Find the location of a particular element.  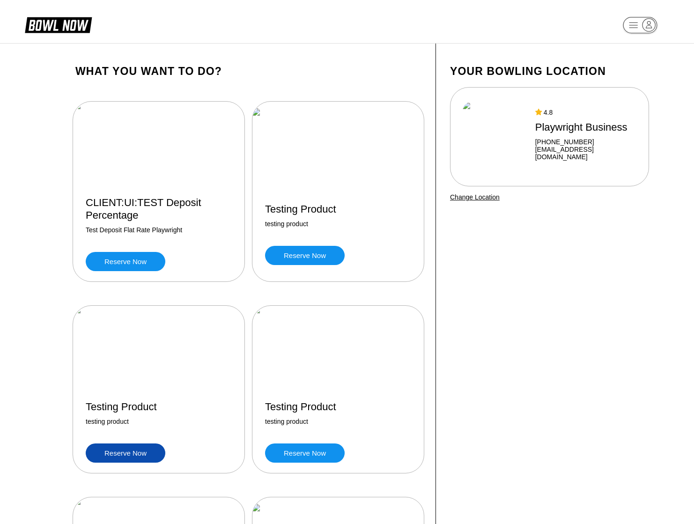

div: Test Deposit Flat Rate Playwright is located at coordinates (159, 234).